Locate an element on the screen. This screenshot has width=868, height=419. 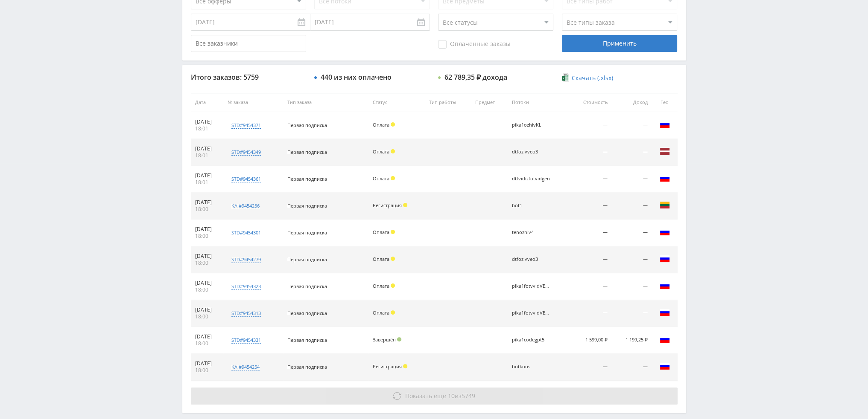
div: kai#9454254 is located at coordinates (246, 368).